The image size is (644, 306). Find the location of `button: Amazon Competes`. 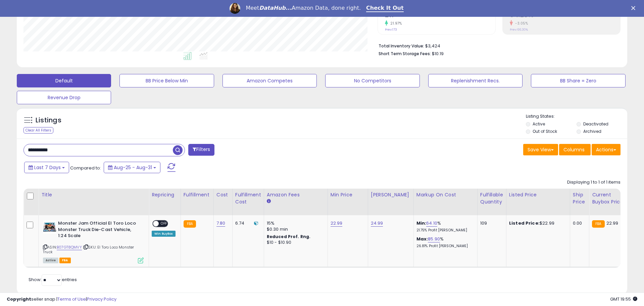

button: Amazon Competes is located at coordinates (270, 81).